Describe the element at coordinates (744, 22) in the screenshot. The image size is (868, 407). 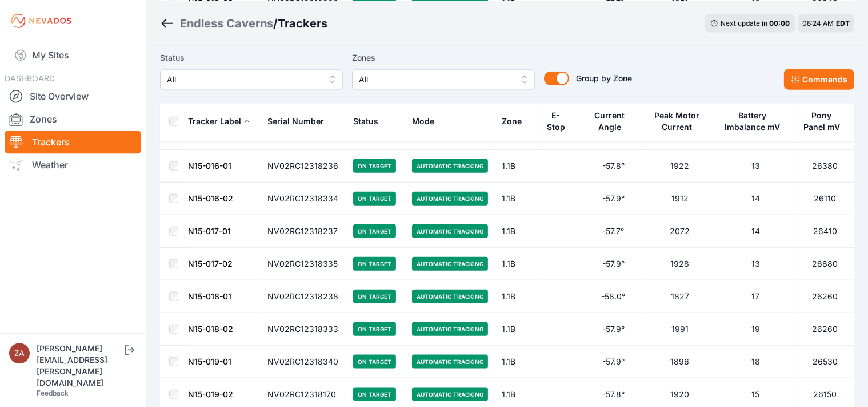
I see `span: Next update in` at that location.